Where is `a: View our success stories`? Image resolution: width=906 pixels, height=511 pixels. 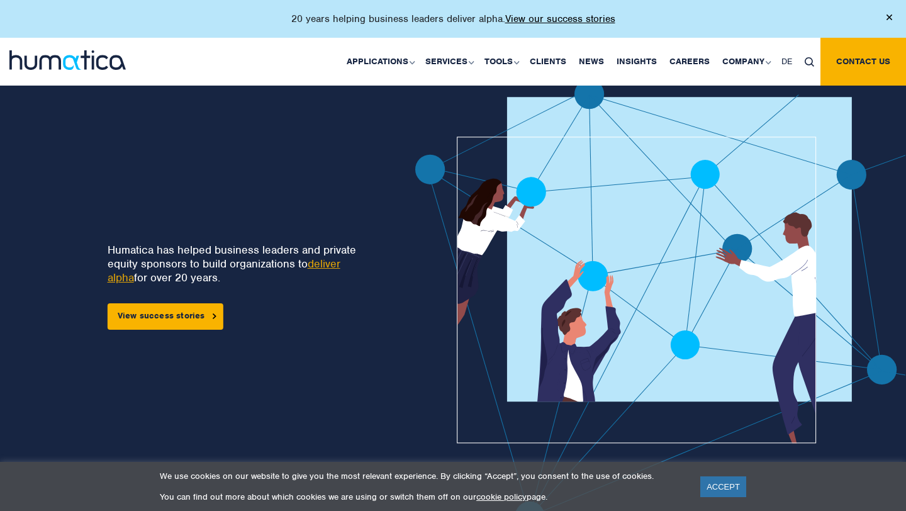 a: View our success stories is located at coordinates (560, 19).